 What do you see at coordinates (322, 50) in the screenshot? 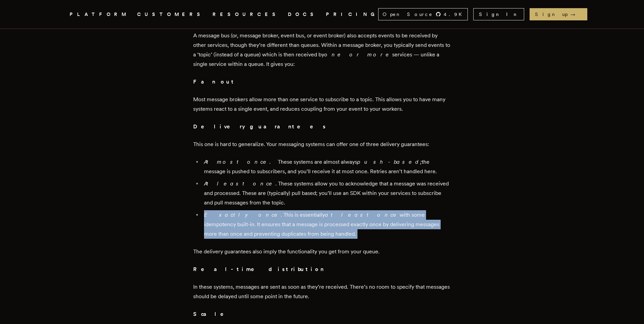
I see `p: A message bus (or, message broker, event bus, or event broker) also accepts events to be received...` at bounding box center [322, 50].